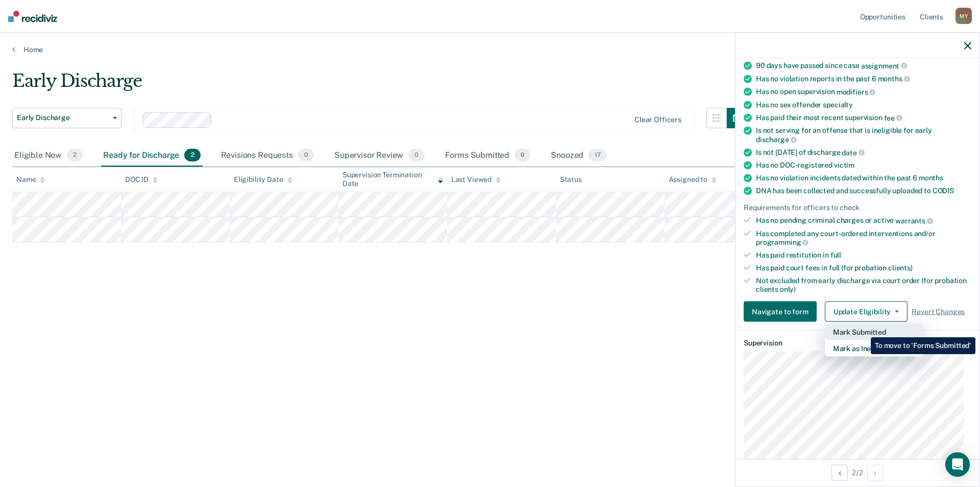 This screenshot has width=980, height=487. Describe the element at coordinates (490, 50) in the screenshot. I see `a: Home` at that location.